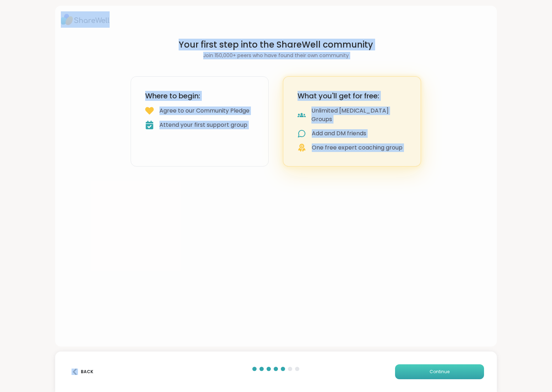 The width and height of the screenshot is (552, 392). What do you see at coordinates (352, 96) in the screenshot?
I see `h3: What you'll get for free:` at bounding box center [352, 96].